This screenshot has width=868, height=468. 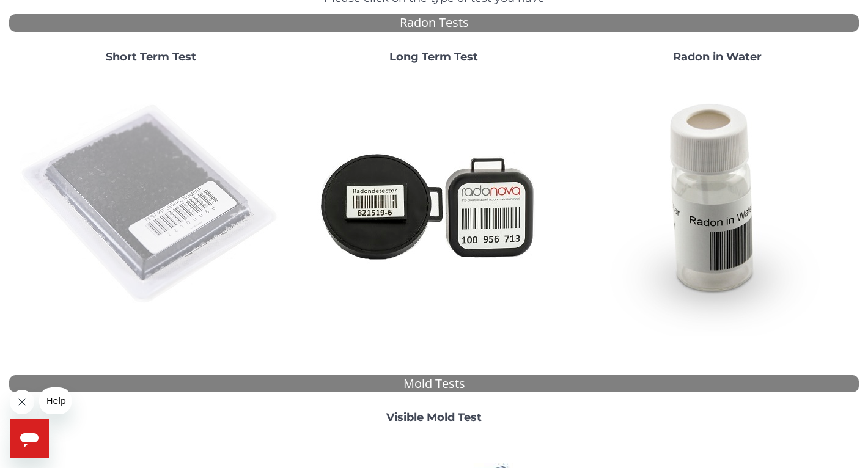 What do you see at coordinates (151, 57) in the screenshot?
I see `strong: Short Term Test` at bounding box center [151, 57].